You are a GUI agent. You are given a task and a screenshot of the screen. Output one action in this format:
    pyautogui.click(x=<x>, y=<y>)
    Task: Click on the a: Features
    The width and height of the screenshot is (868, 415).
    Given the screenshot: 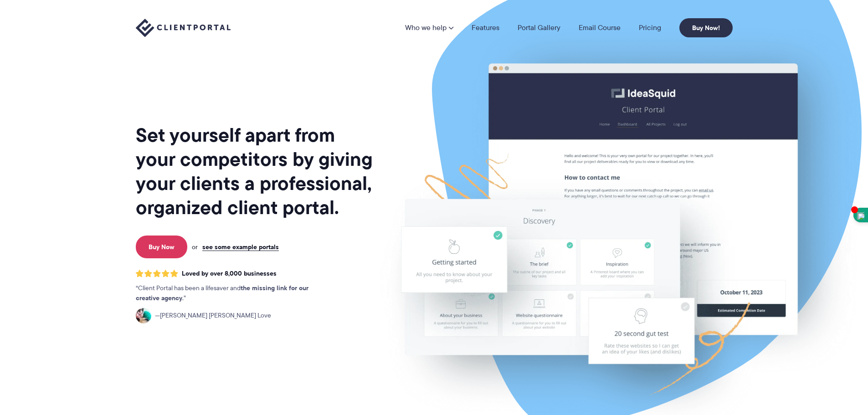 What is the action you would take?
    pyautogui.click(x=485, y=28)
    